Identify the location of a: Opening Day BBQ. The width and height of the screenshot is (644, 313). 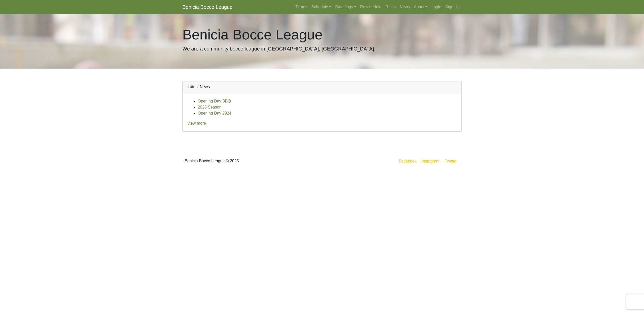
(214, 101).